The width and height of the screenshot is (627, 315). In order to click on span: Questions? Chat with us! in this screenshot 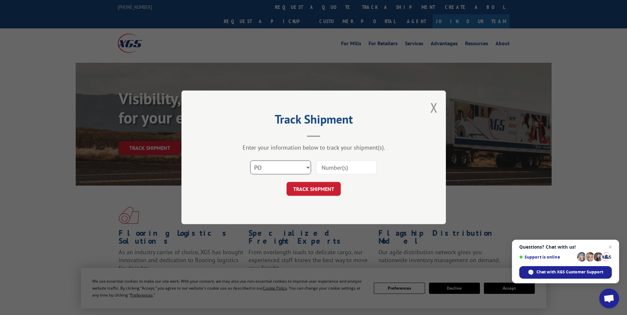, I will do `click(566, 247)`.